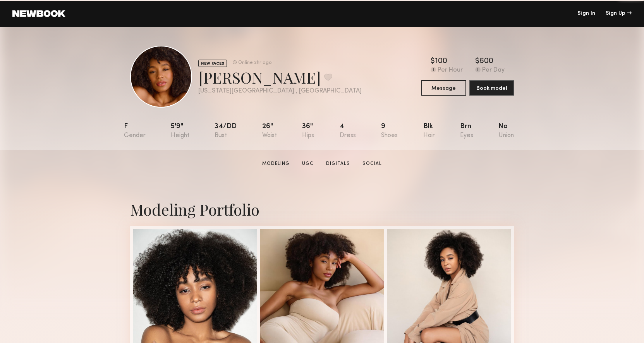 This screenshot has height=343, width=644. I want to click on div: 36", so click(308, 131).